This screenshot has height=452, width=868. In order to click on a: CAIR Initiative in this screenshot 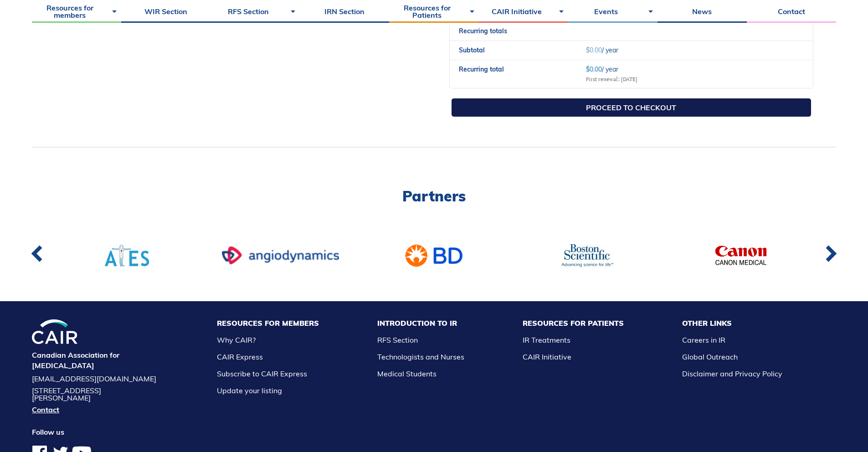, I will do `click(547, 357)`.